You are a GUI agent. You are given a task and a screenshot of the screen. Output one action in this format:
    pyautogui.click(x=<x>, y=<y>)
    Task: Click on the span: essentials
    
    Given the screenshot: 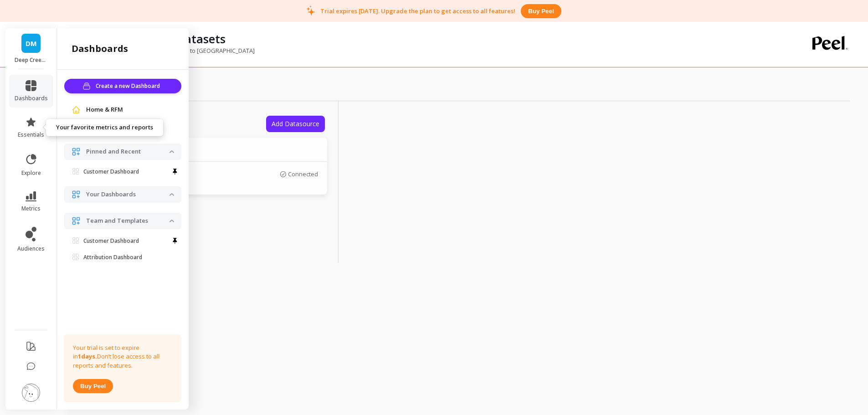 What is the action you would take?
    pyautogui.click(x=31, y=135)
    